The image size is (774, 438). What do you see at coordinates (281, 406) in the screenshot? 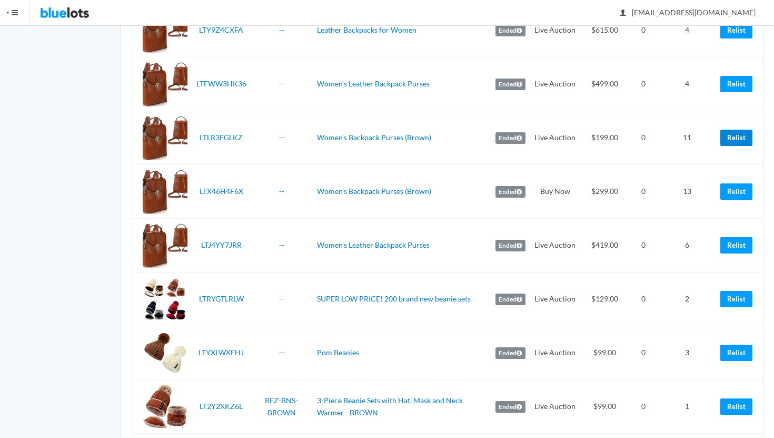
I see `a: RFZ-BNS-BROWN` at bounding box center [281, 406].